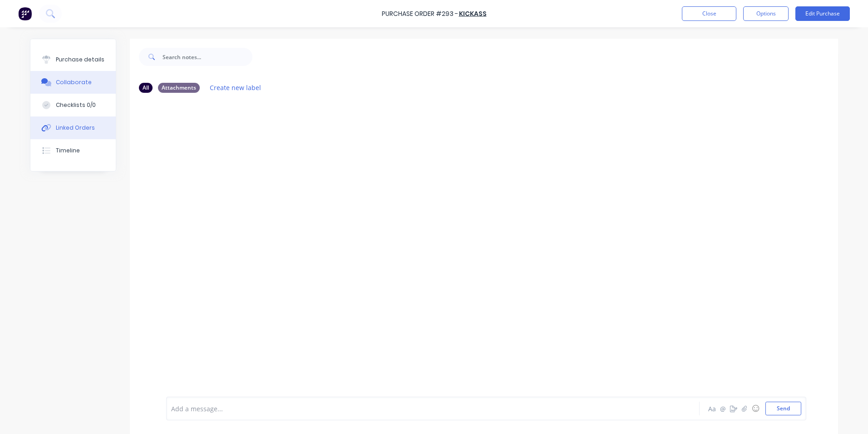 The height and width of the screenshot is (434, 868). What do you see at coordinates (235, 87) in the screenshot?
I see `button: Create new label` at bounding box center [235, 87].